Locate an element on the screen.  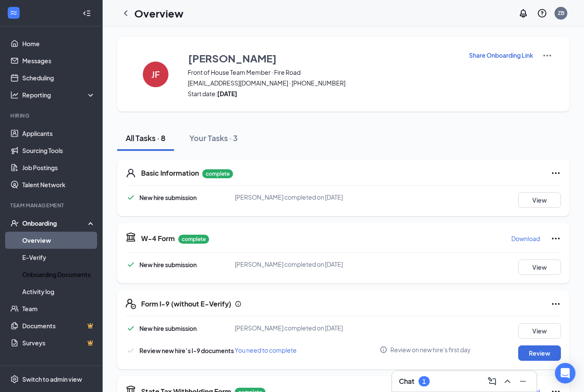
button: Review is located at coordinates (539, 353).